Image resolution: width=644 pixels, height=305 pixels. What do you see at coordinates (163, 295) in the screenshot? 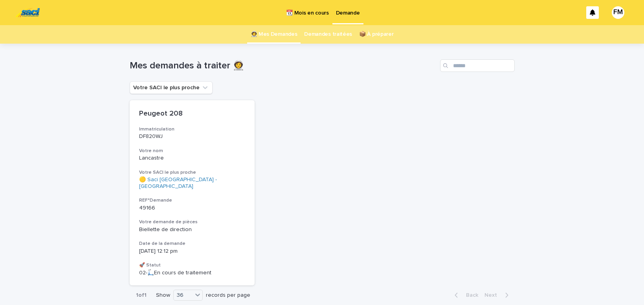
I see `p: Show` at bounding box center [163, 295].